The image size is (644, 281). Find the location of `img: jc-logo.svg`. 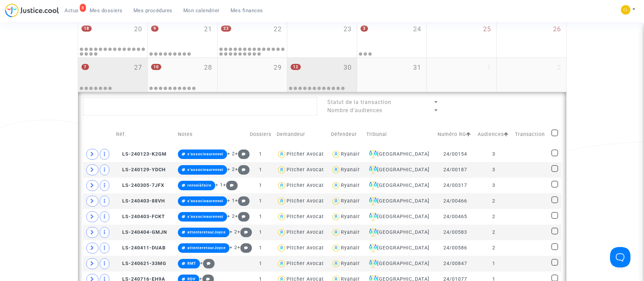

img: jc-logo.svg is located at coordinates (32, 11).